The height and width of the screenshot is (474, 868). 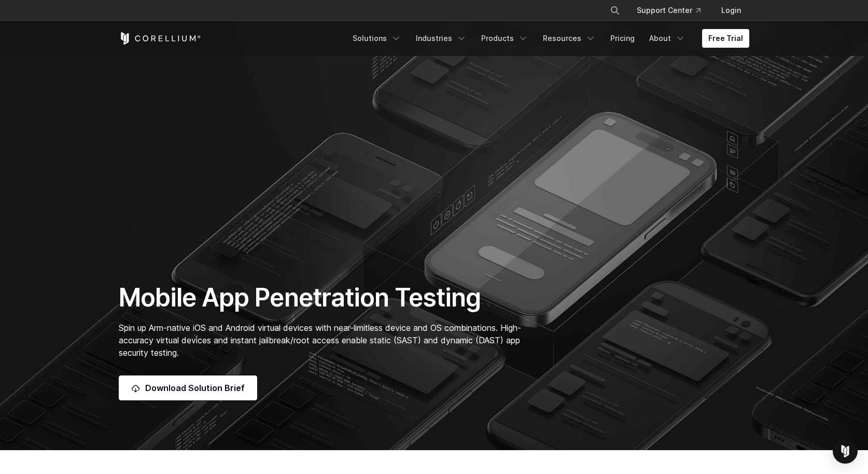 What do you see at coordinates (160, 39) in the screenshot?
I see `a: Corellium Home` at bounding box center [160, 39].